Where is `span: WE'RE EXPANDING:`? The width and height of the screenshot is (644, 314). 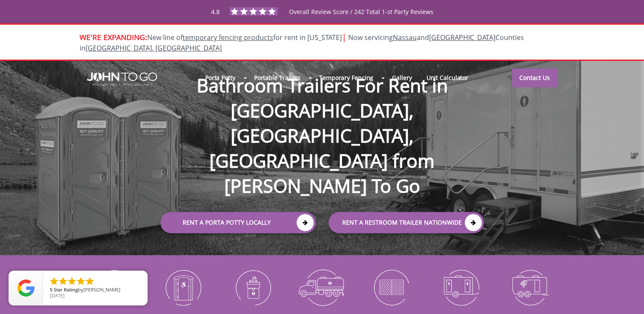
span: WE'RE EXPANDING: is located at coordinates (113, 37).